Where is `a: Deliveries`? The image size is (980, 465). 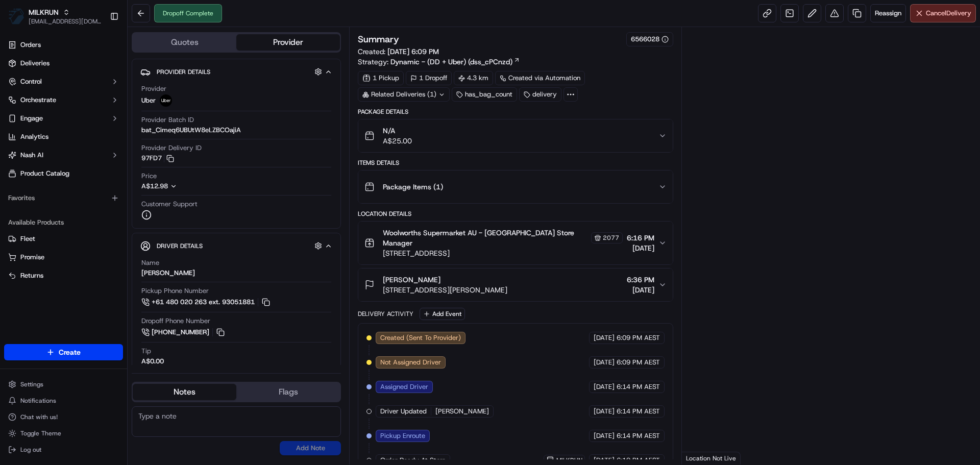
a: Deliveries is located at coordinates (63, 63).